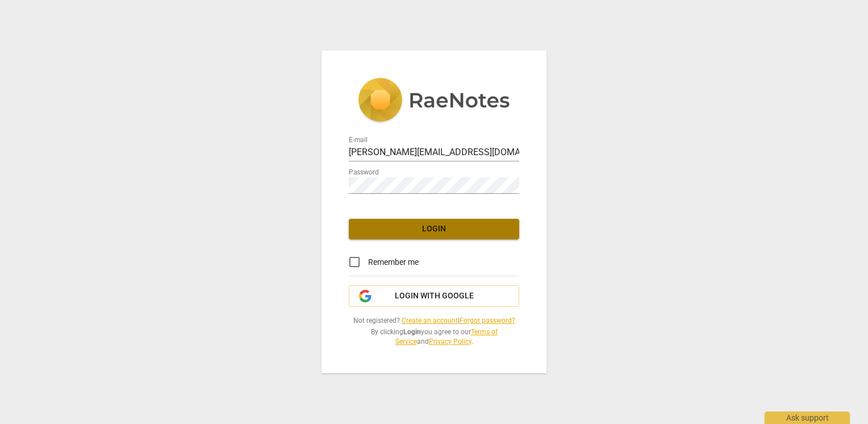 Image resolution: width=868 pixels, height=424 pixels. Describe the element at coordinates (450, 342) in the screenshot. I see `a: Privacy Policy` at that location.